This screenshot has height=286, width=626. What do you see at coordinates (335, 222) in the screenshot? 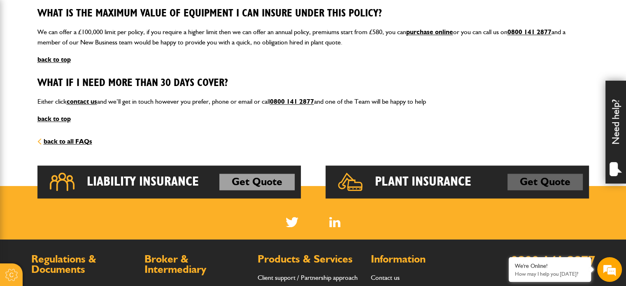
I see `img: Linked In` at bounding box center [335, 222].